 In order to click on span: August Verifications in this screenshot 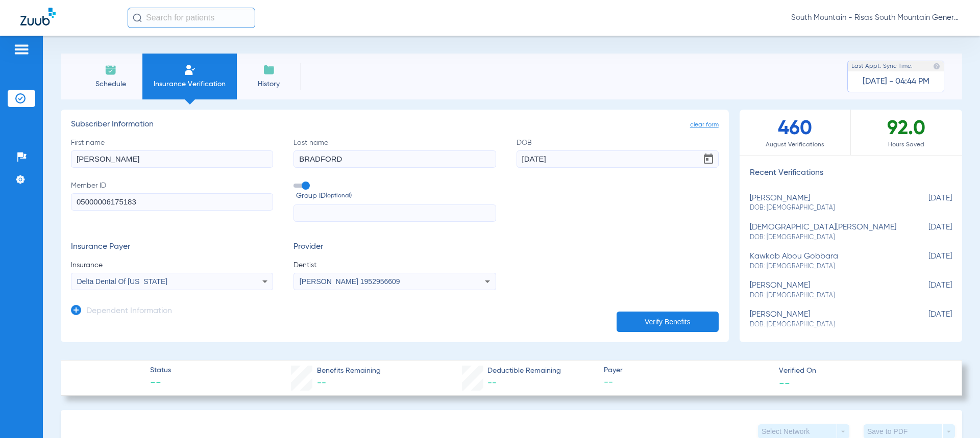, I will do `click(795, 145)`.